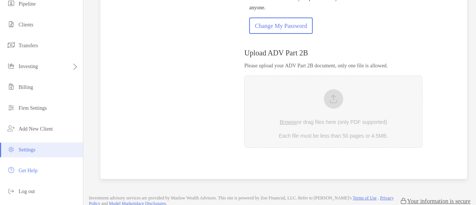  Describe the element at coordinates (281, 26) in the screenshot. I see `button: Change My Password` at that location.